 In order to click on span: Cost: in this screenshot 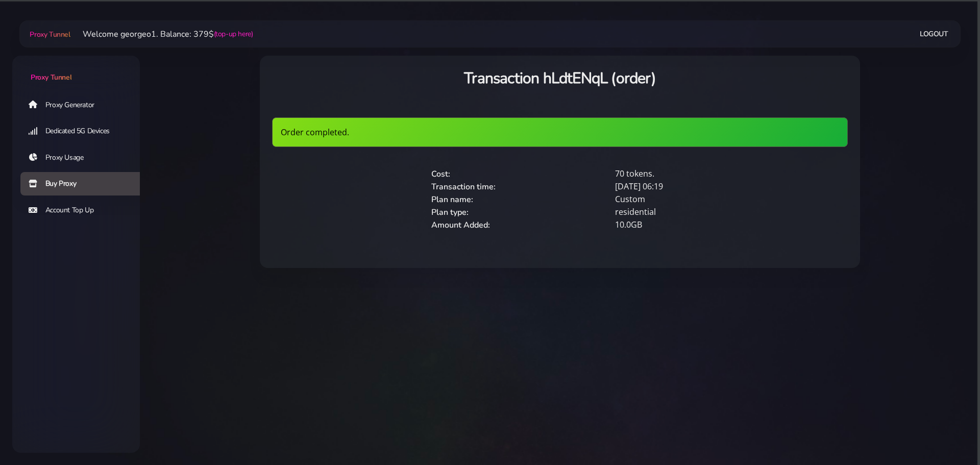, I will do `click(440, 175)`.